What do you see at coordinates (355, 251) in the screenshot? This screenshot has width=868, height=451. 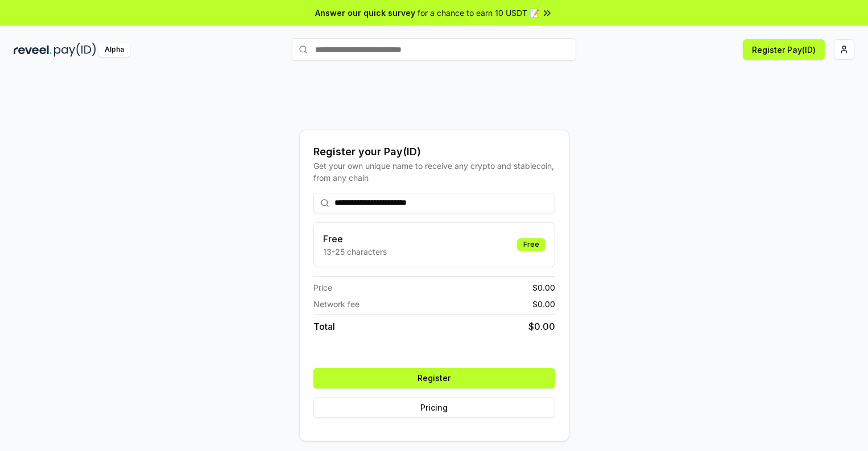 I see `p: 13-25 characters` at bounding box center [355, 251].